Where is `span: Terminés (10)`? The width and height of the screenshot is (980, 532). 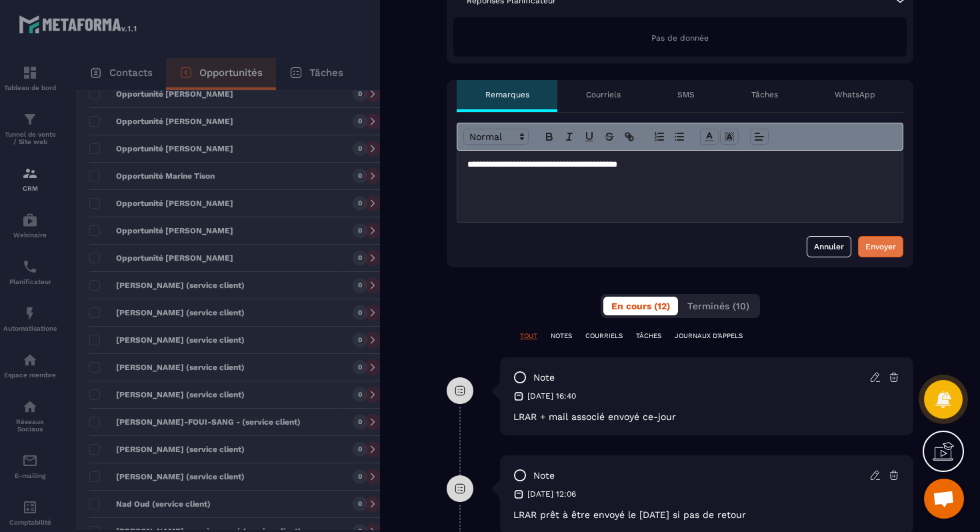 span: Terminés (10) is located at coordinates (718, 306).